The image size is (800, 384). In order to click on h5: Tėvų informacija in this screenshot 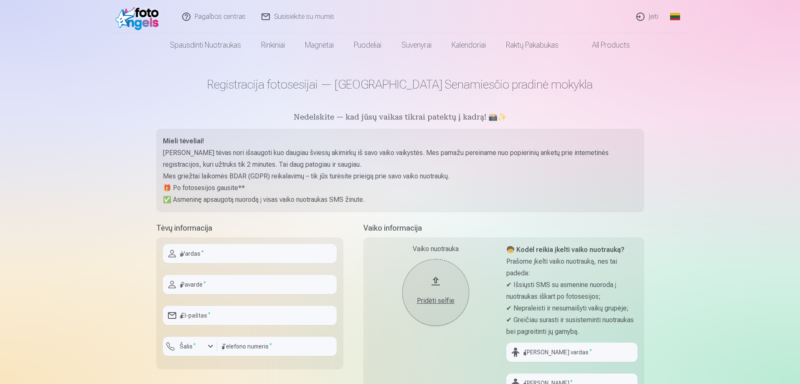, I will do `click(250, 228)`.